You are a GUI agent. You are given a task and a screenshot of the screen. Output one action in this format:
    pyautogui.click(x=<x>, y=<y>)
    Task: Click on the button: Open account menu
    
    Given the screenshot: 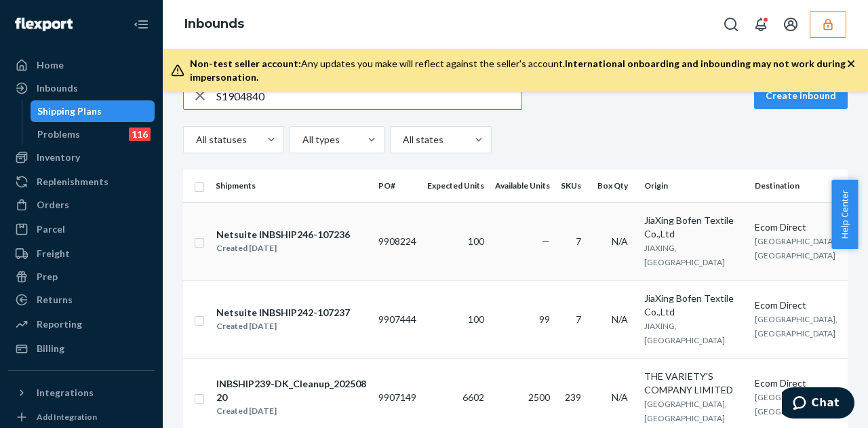 What is the action you would take?
    pyautogui.click(x=791, y=25)
    